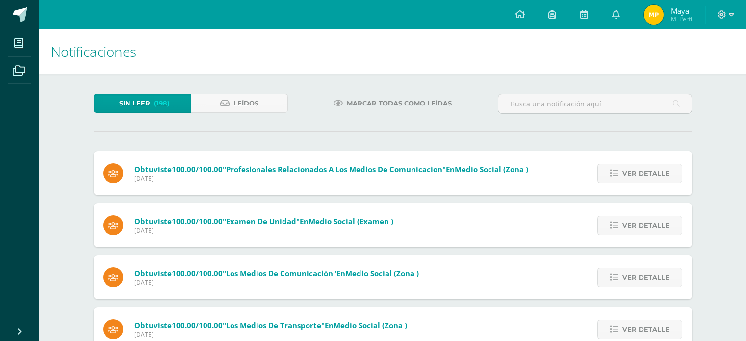 The width and height of the screenshot is (746, 341). Describe the element at coordinates (142, 103) in the screenshot. I see `a: Sin leer(198)` at that location.